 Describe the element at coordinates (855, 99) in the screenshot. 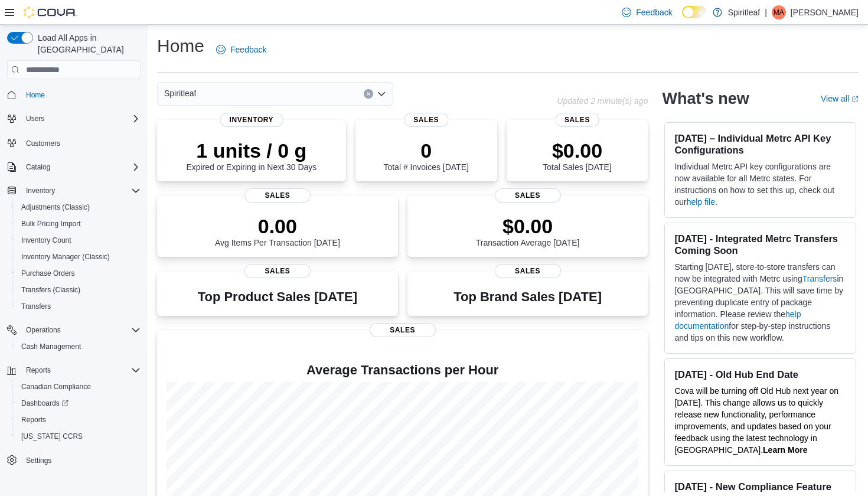

I see `svg: External link` at that location.